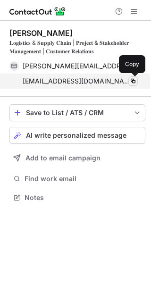 The width and height of the screenshot is (151, 283). What do you see at coordinates (77, 135) in the screenshot?
I see `button: AI write personalized message` at bounding box center [77, 135].